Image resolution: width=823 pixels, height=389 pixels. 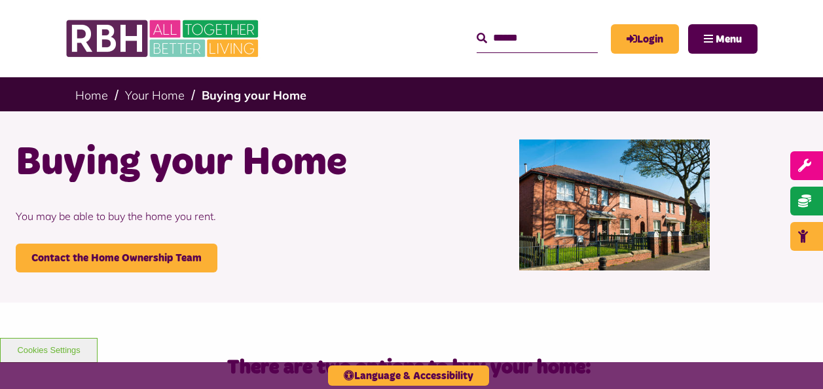 I want to click on button: Language & Accessibility, so click(x=409, y=375).